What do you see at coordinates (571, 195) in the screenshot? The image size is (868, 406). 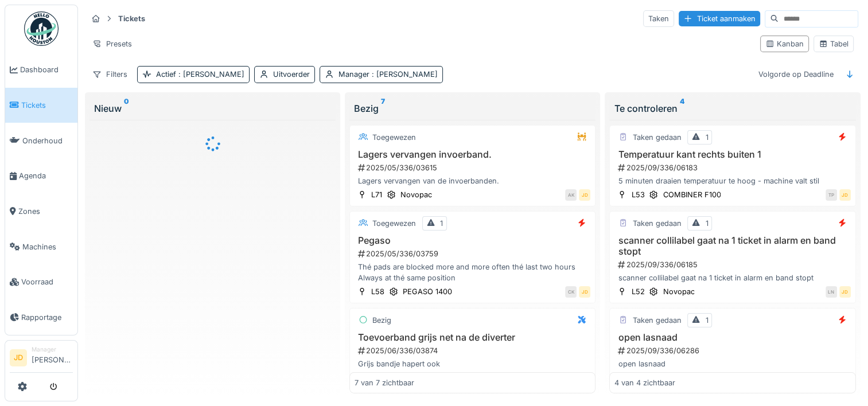 I see `div: AK` at bounding box center [571, 195].